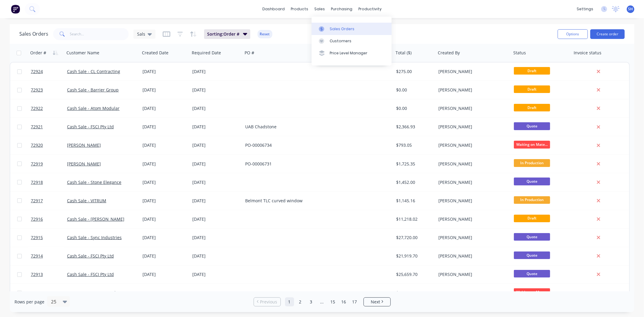 The image size is (644, 317). Describe the element at coordinates (37, 145) in the screenshot. I see `span: 72920` at that location.